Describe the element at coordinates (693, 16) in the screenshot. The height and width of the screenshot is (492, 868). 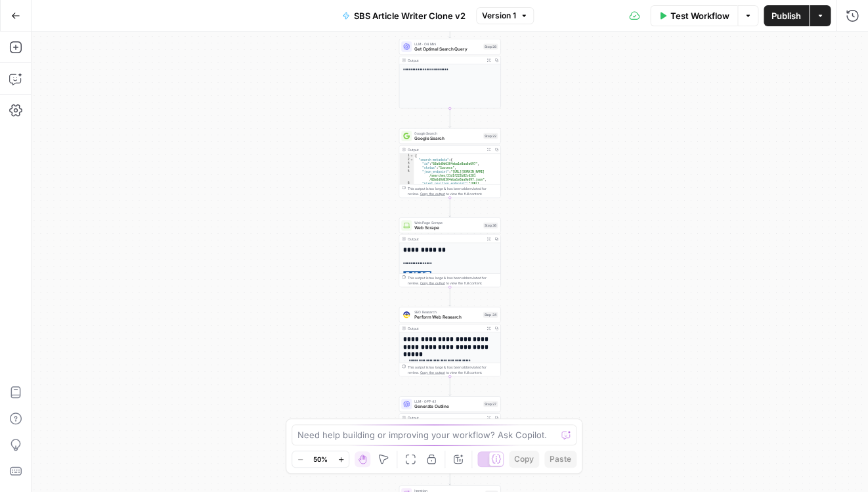
I see `button: Test Workflow` at that location.